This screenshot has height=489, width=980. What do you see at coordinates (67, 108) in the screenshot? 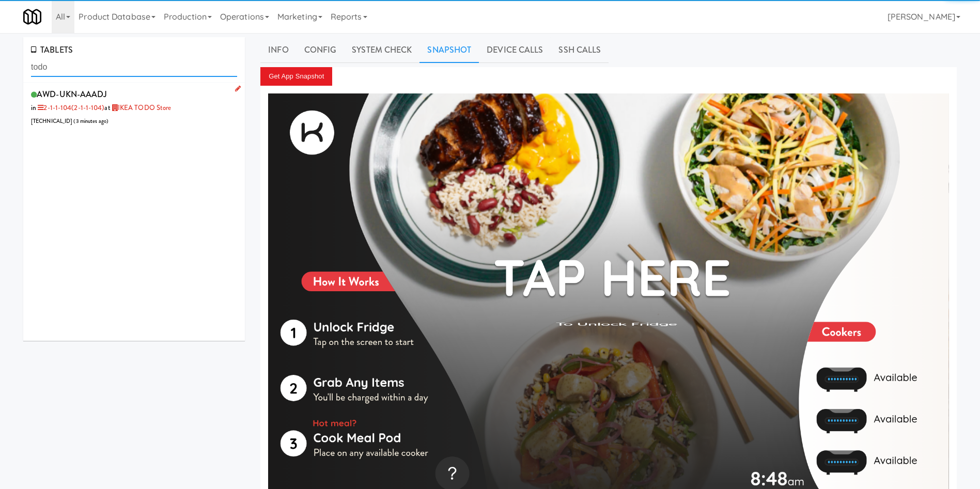
I see `span: in` at bounding box center [67, 108].